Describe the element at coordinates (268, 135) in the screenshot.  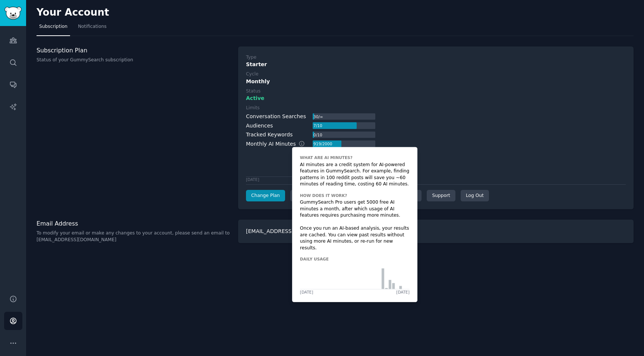
I see `div: Tracked Keywords` at that location.